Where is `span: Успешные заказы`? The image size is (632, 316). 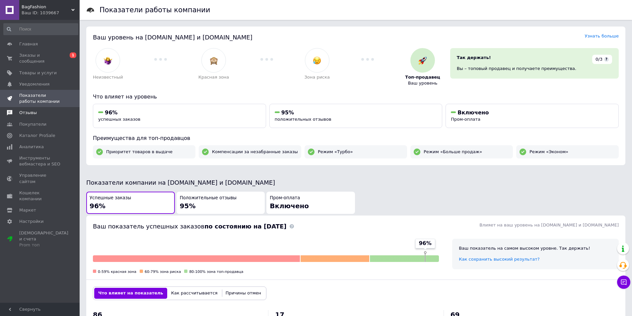
span: Успешные заказы is located at coordinates (110, 198).